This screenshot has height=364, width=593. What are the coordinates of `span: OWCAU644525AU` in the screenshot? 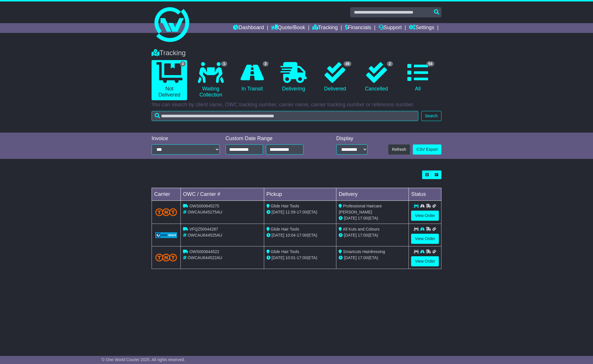 It's located at (205, 235).